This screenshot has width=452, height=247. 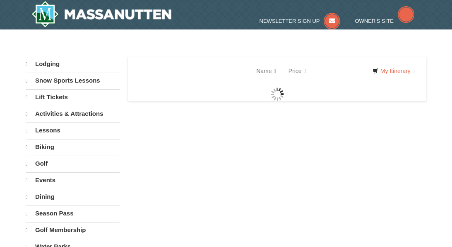 What do you see at coordinates (73, 130) in the screenshot?
I see `a: Lessons` at bounding box center [73, 130].